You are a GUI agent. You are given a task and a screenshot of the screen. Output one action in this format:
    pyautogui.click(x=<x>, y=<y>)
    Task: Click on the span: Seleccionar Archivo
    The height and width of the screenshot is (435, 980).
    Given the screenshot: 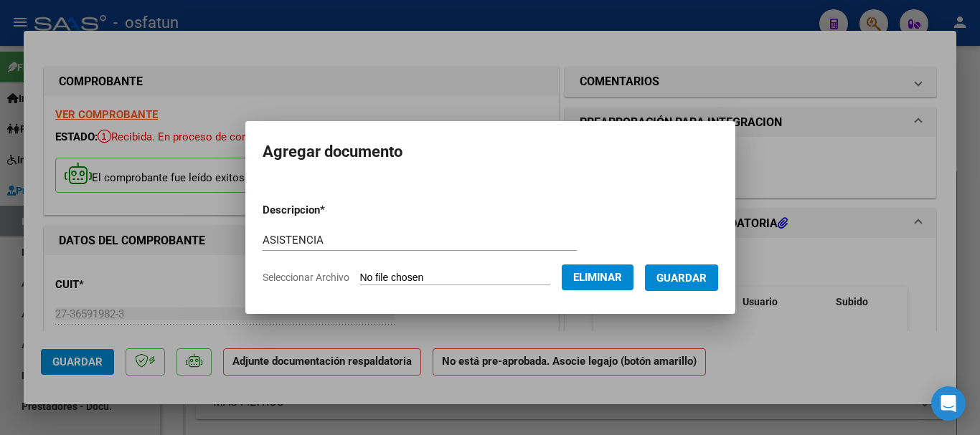 What is the action you would take?
    pyautogui.click(x=306, y=277)
    